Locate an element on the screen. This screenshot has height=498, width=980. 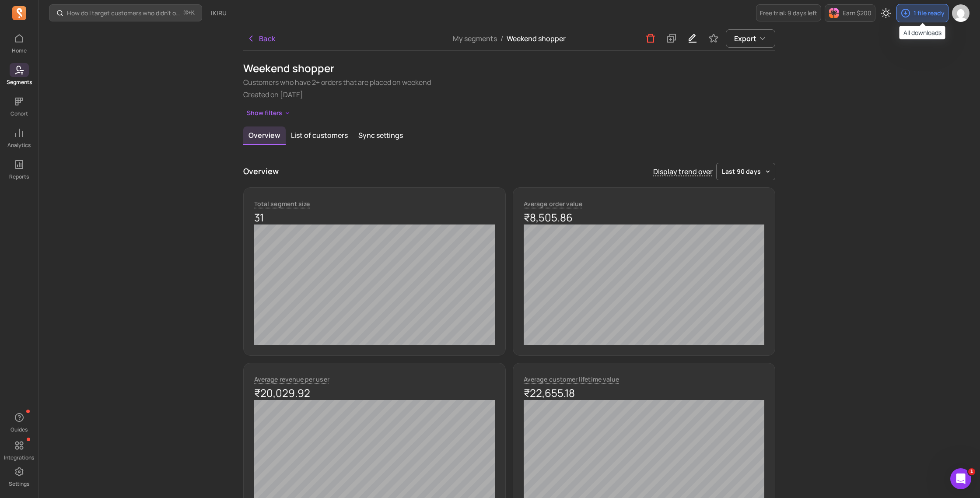
button: Guides is located at coordinates (19, 421).